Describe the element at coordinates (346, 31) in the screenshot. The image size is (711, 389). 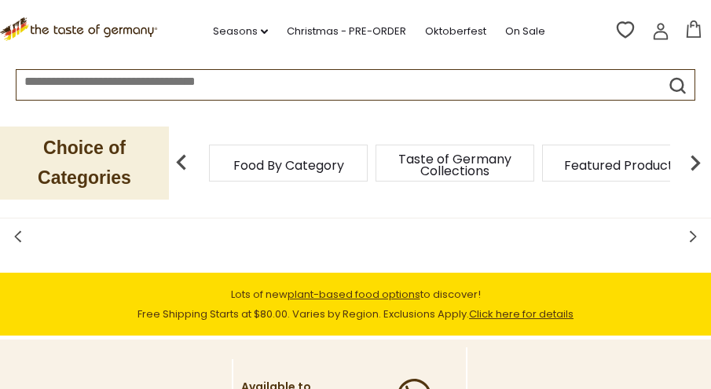
I see `a: Christmas - PRE-ORDER` at that location.